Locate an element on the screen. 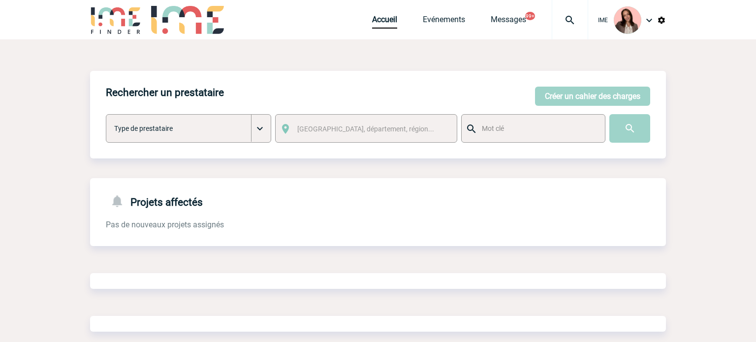 This screenshot has height=342, width=756. a: Evénements is located at coordinates (444, 22).